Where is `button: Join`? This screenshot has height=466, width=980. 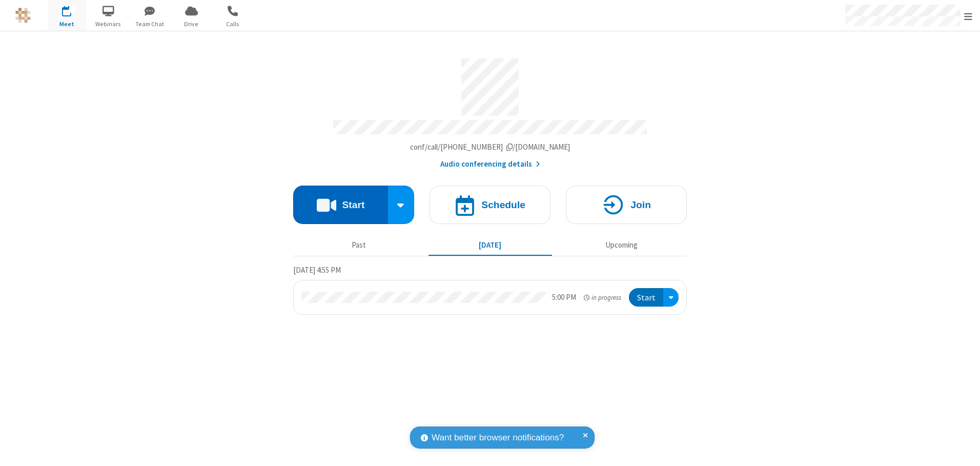
button: Join is located at coordinates (626, 205).